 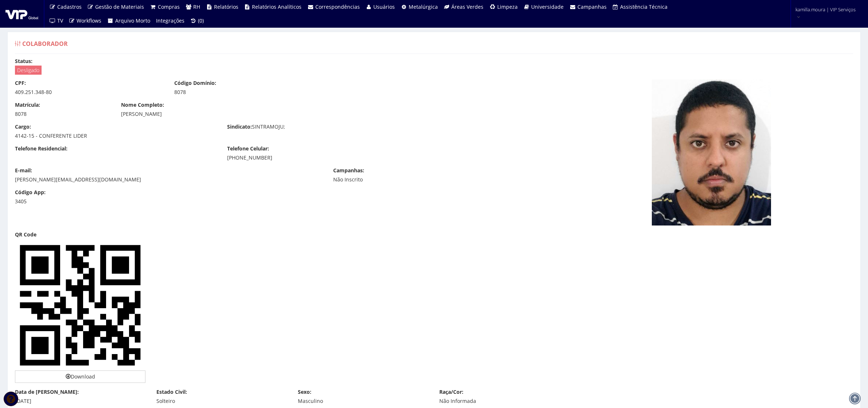 What do you see at coordinates (201, 20) in the screenshot?
I see `span: (0)` at bounding box center [201, 20].